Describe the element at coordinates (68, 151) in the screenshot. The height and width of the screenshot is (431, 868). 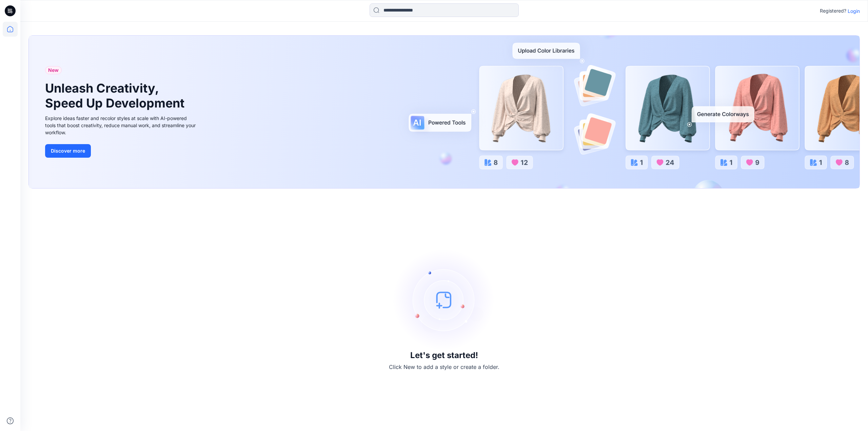
I see `button: Discover more` at that location.